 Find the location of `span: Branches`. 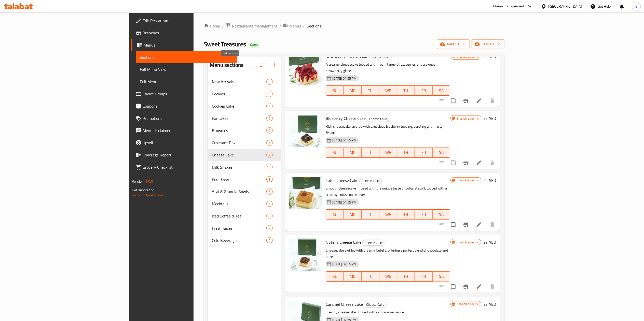

span: Branches is located at coordinates (188, 33).